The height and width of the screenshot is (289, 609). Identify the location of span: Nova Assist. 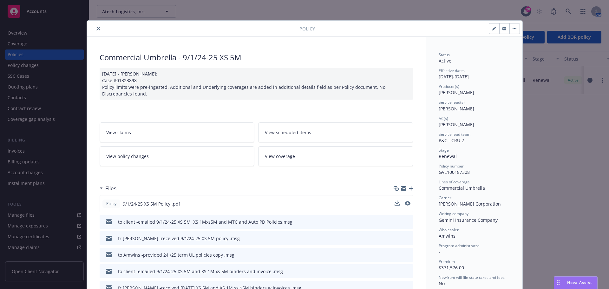
(580, 282).